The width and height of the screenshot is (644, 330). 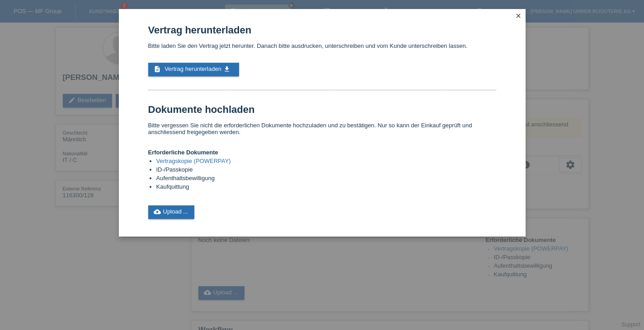 I want to click on i: close, so click(x=519, y=16).